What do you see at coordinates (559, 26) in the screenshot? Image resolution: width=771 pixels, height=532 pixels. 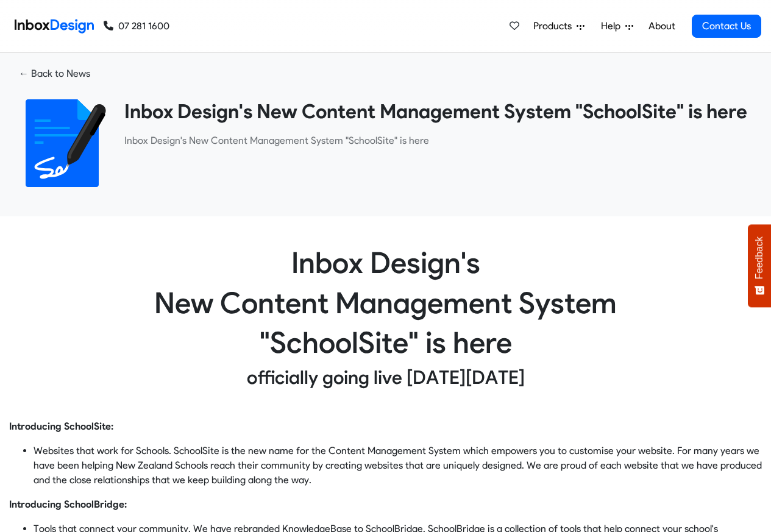 I see `a: Products` at bounding box center [559, 26].